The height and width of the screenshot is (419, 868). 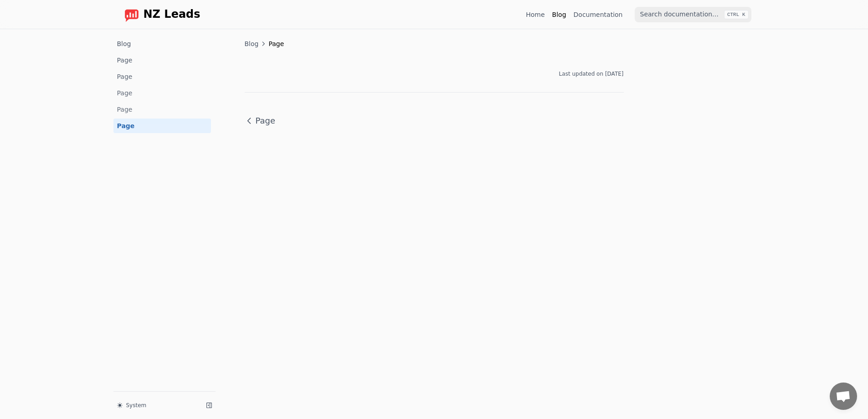 I want to click on span: NZ Leads, so click(x=172, y=15).